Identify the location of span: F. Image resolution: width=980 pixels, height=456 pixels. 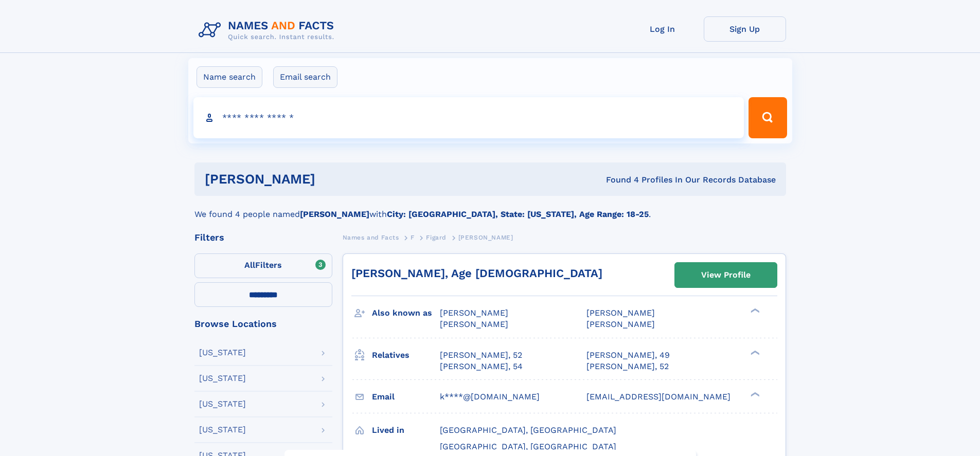
(412, 238).